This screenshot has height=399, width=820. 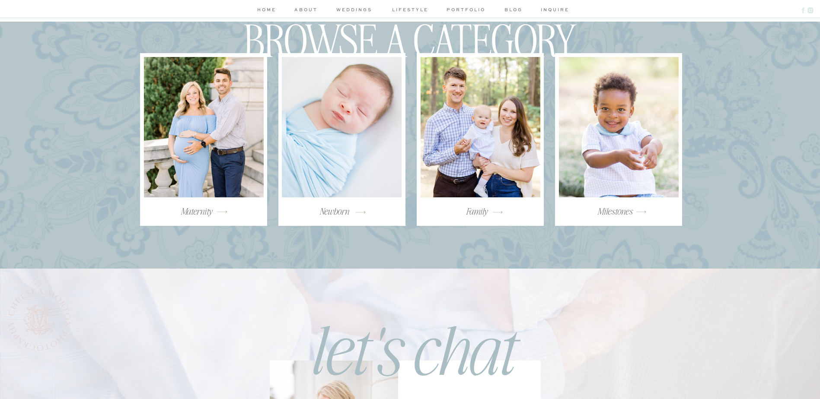 I want to click on nav: about, so click(x=306, y=10).